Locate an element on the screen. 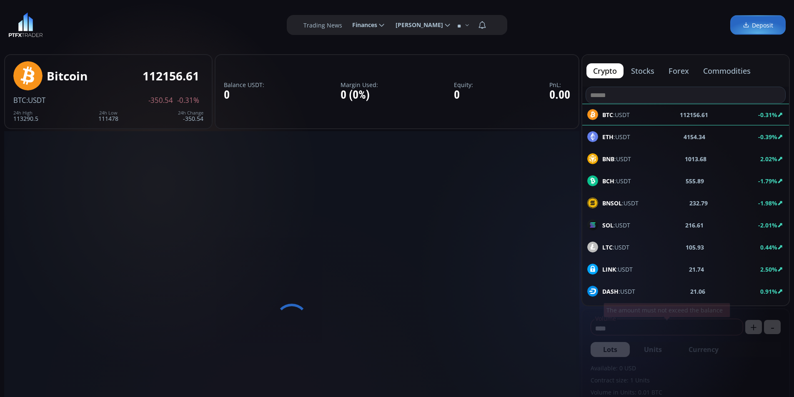 The height and width of the screenshot is (397, 794). b: 21.06 is located at coordinates (698, 291).